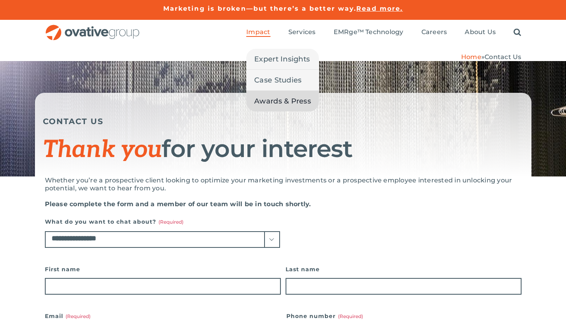 The image size is (566, 322). I want to click on span: Contact Us, so click(503, 57).